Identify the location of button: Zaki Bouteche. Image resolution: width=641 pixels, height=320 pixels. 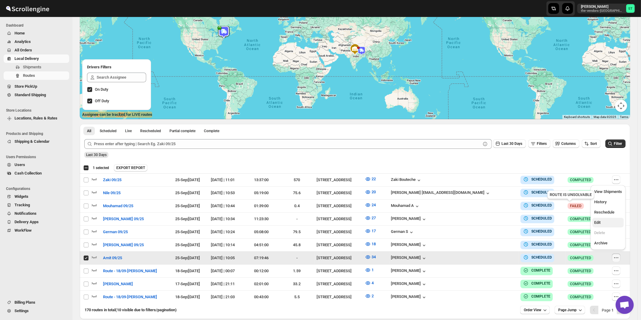
(407, 180).